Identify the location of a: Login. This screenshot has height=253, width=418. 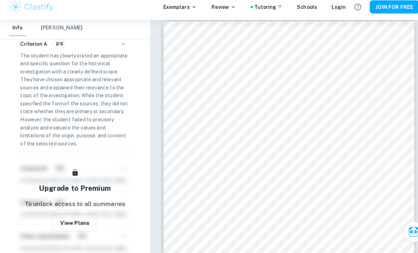
(331, 13).